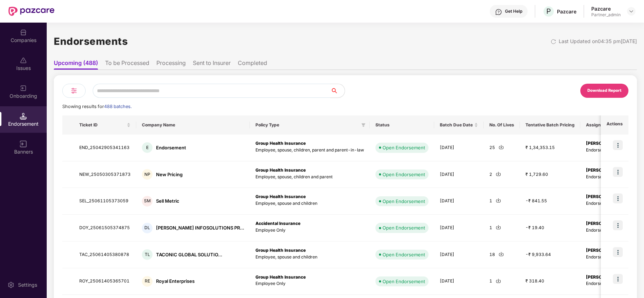 This screenshot has width=644, height=298. Describe the element at coordinates (118, 106) in the screenshot. I see `span: 488 batches.` at that location.